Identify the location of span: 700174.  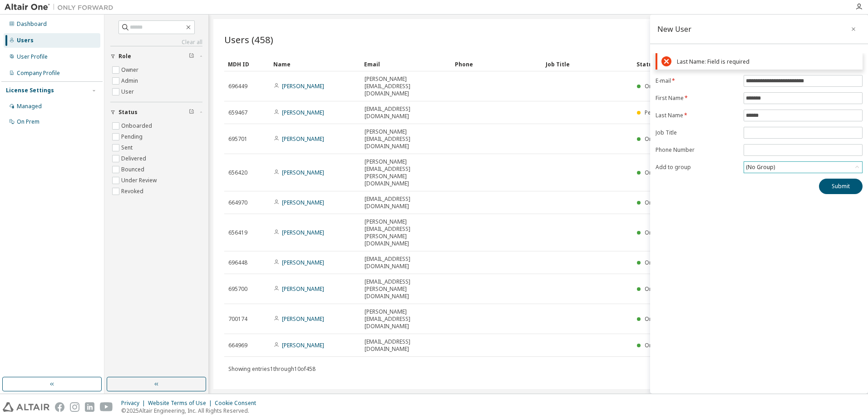
(238, 319).